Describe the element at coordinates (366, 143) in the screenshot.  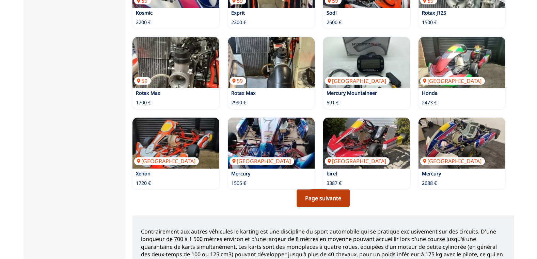
I see `img: birel` at that location.